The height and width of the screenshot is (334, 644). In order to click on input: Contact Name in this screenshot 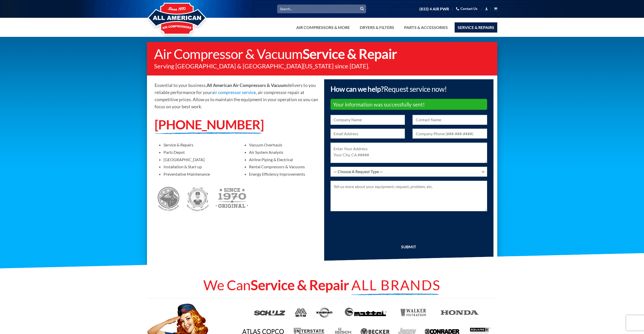, I will do `click(450, 120)`.